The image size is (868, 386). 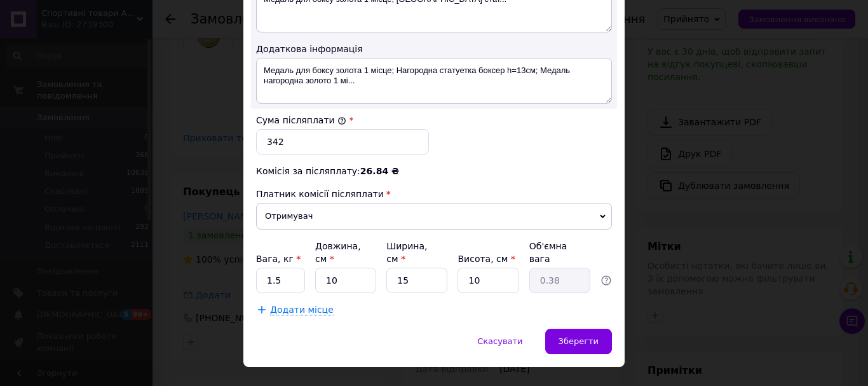 What do you see at coordinates (560, 253) in the screenshot?
I see `div: Об'ємна вага` at bounding box center [560, 253].